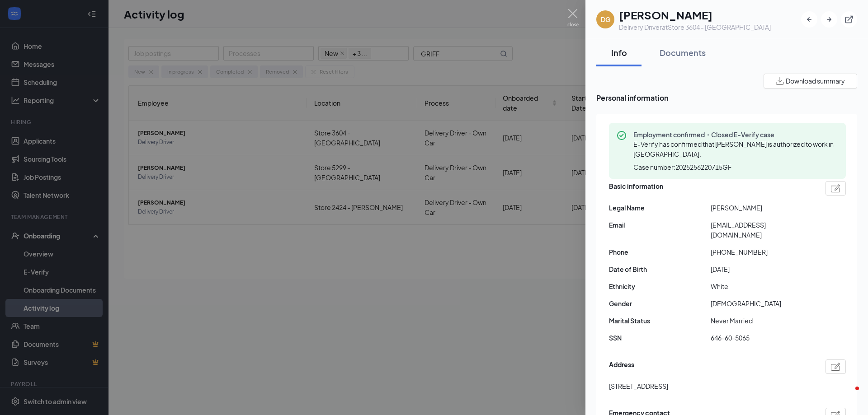  What do you see at coordinates (829, 20) in the screenshot?
I see `button: ArrowRight` at bounding box center [829, 20].